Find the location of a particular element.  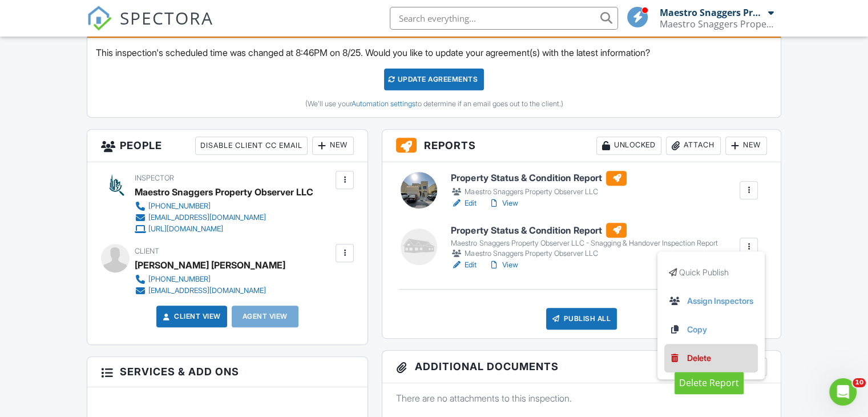

div: (We'll use your to determine if an email goes out to the client.) is located at coordinates (434, 104).